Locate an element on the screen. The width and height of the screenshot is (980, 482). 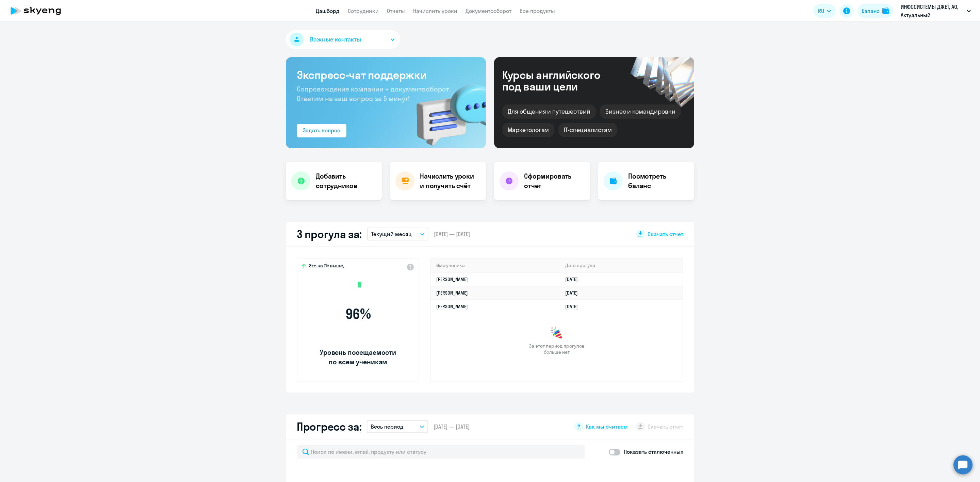
p: Весь период is located at coordinates (387, 427).